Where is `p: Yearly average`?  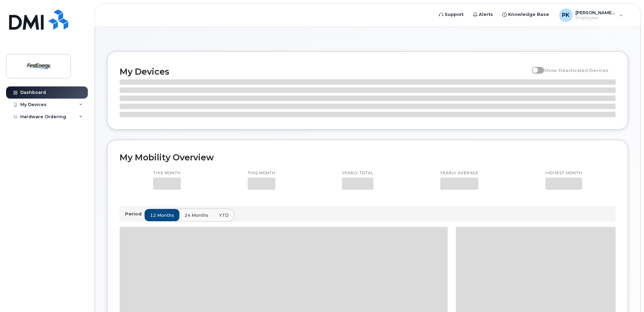 p: Yearly average is located at coordinates (459, 173).